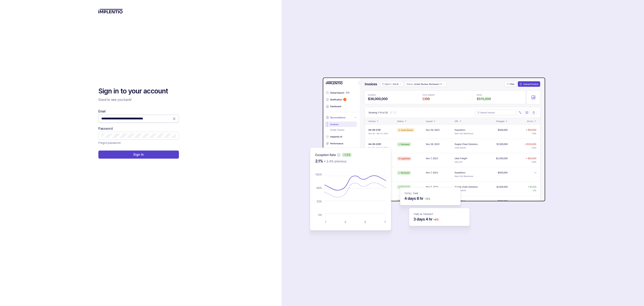 The image size is (644, 306). What do you see at coordinates (421, 153) in the screenshot?
I see `img: signin-background.svg` at bounding box center [421, 153].